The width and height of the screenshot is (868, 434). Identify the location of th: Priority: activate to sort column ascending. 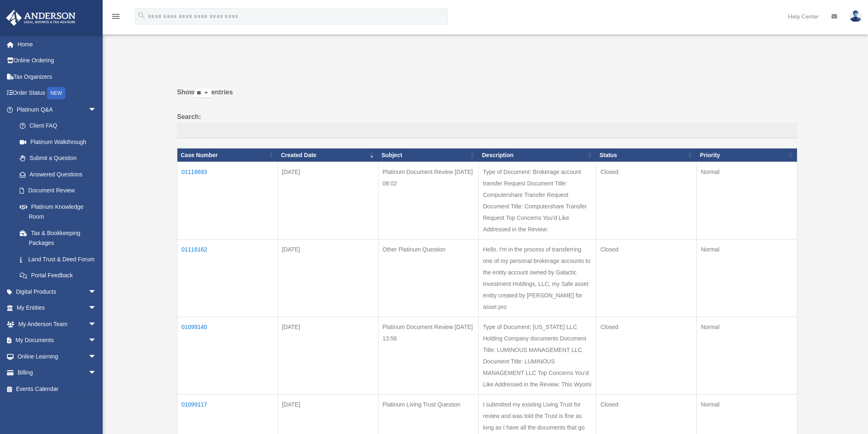
(747, 155).